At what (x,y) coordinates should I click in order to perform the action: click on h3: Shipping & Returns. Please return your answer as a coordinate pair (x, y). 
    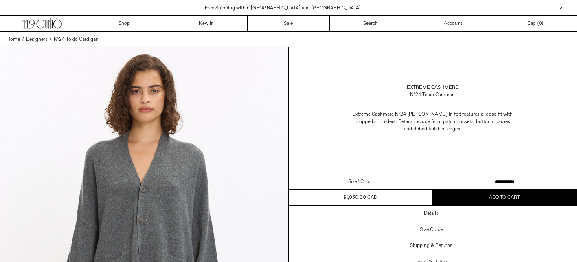
    Looking at the image, I should click on (431, 245).